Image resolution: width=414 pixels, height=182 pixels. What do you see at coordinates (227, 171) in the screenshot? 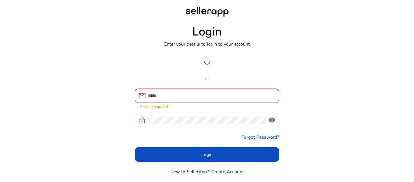
I see `a: Create Account` at bounding box center [227, 171].